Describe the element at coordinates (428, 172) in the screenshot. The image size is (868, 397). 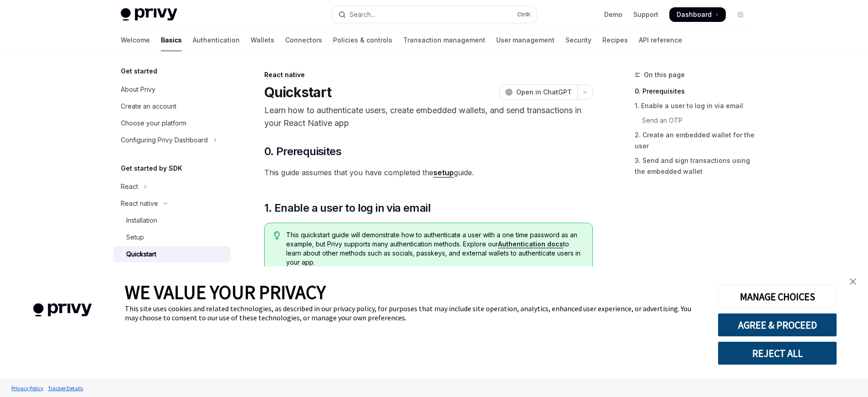
I see `span: This guide assumes that you have completed the guide.` at that location.